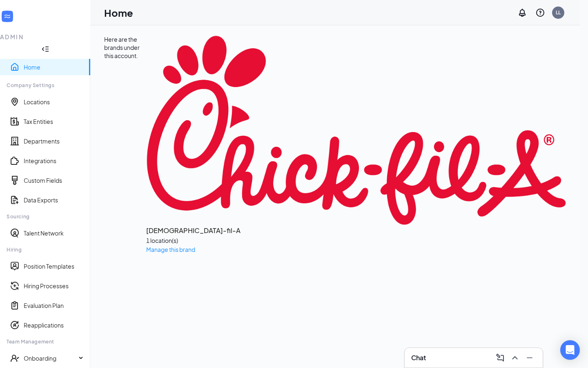  I want to click on div: Team Management, so click(45, 341).